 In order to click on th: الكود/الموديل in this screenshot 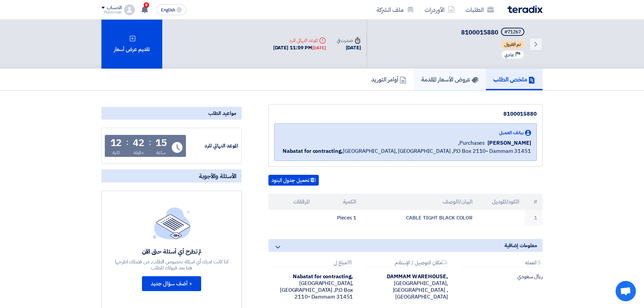, I will do `click(501, 202)`.